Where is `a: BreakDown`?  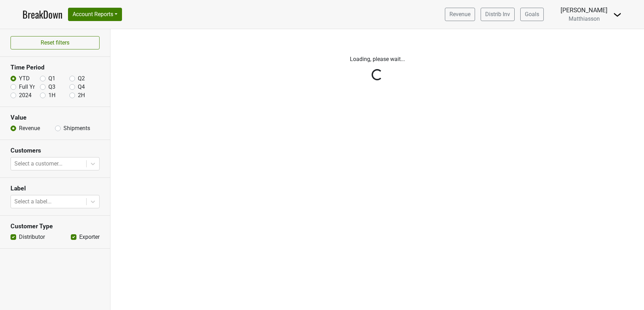
a: BreakDown is located at coordinates (42, 14).